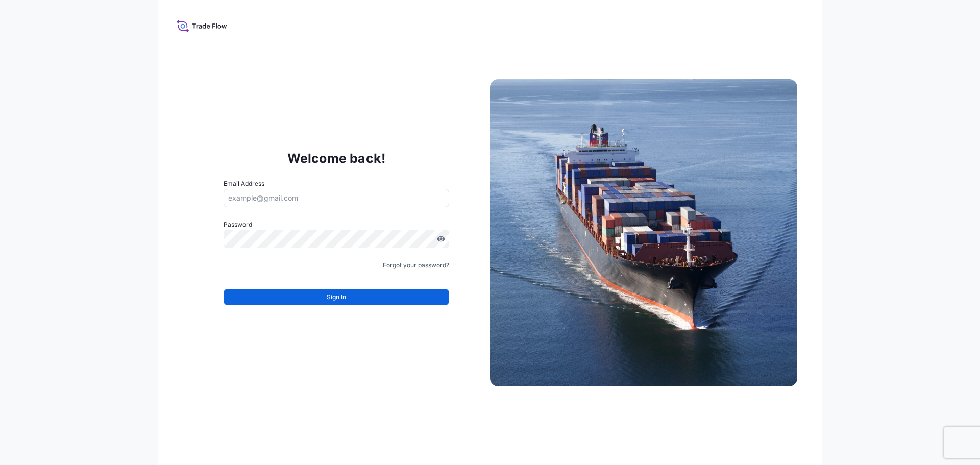 The height and width of the screenshot is (465, 980). What do you see at coordinates (416, 265) in the screenshot?
I see `a: Forgot your password?` at bounding box center [416, 265].